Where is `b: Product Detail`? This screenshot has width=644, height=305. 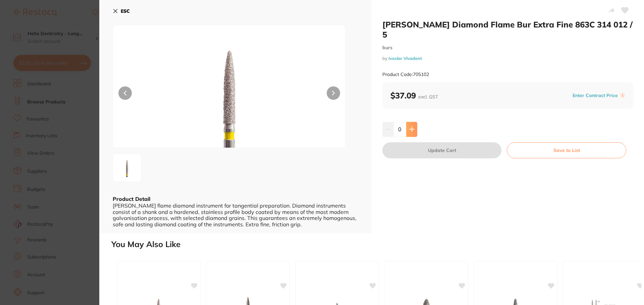 b: Product Detail is located at coordinates (131, 199).